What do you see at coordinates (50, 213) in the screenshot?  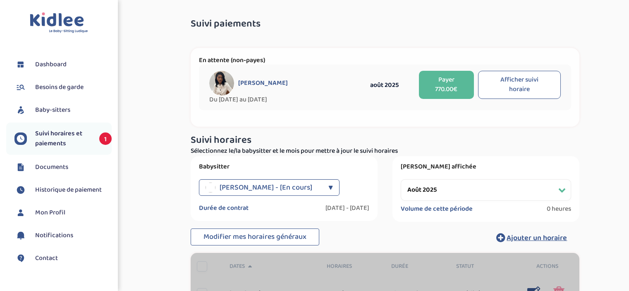 I see `span: Mon Profil` at bounding box center [50, 213].